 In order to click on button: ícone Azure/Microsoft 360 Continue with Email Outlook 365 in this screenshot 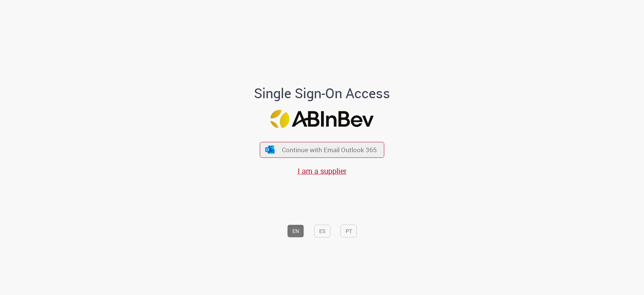, I will do `click(322, 149)`.